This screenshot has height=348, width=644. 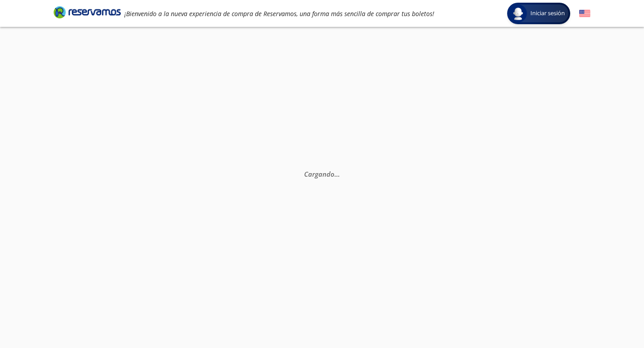 I want to click on em: ¡Bienvenido a la nueva experiencia de compra de Reservamos, una forma más sencilla de comprar tus..., so click(x=279, y=13).